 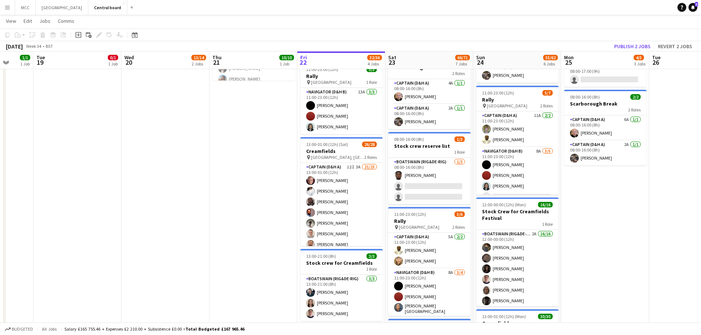 I want to click on span: 08:00-16:00 (8h), so click(x=585, y=97).